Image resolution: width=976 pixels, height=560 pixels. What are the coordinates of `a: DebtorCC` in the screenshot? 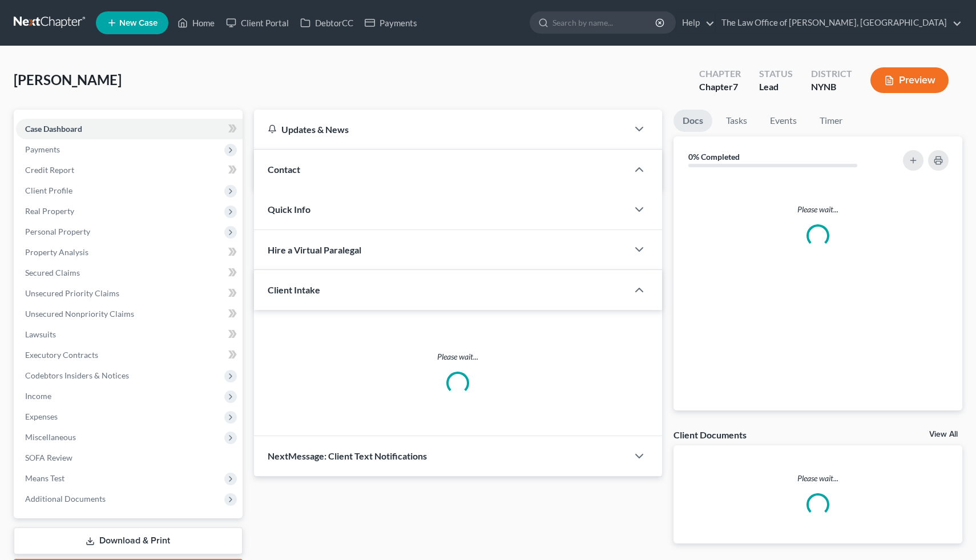 It's located at (327, 23).